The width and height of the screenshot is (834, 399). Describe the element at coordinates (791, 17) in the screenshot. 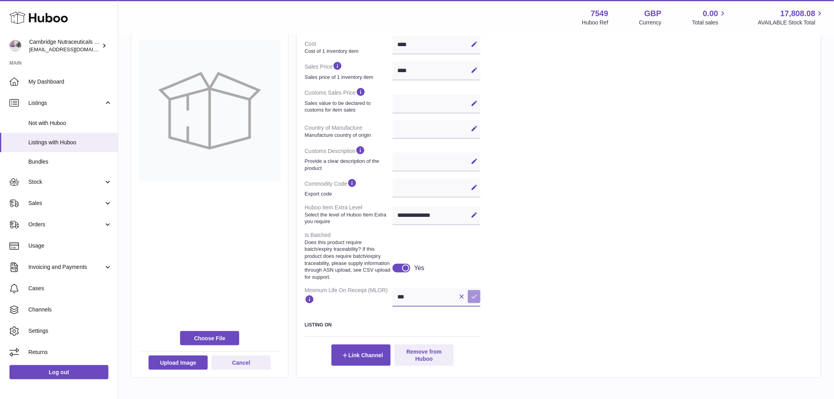

I see `a: 17,808.08 AVAILABLE Stock Total` at that location.